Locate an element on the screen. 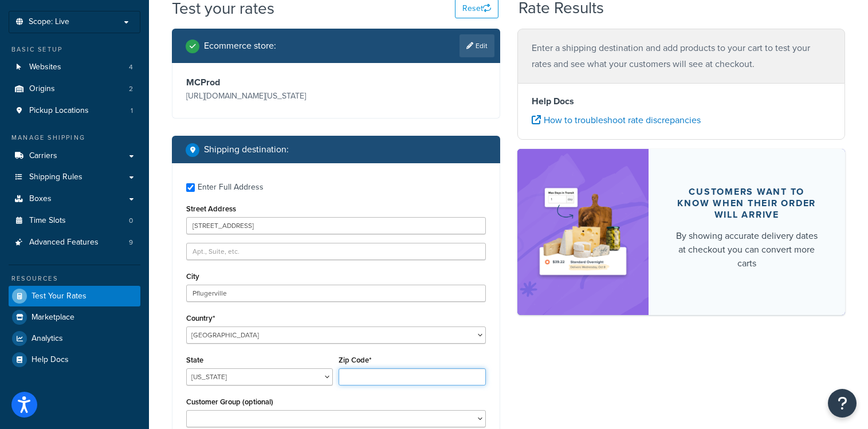  span: Origins is located at coordinates (42, 89).